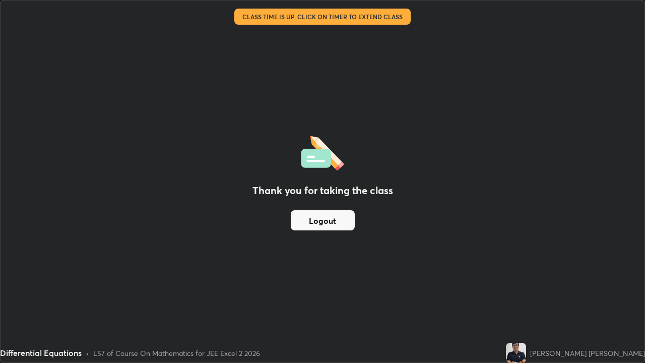 The height and width of the screenshot is (363, 645). Describe the element at coordinates (323, 191) in the screenshot. I see `h2: Thank you for taking the class` at that location.